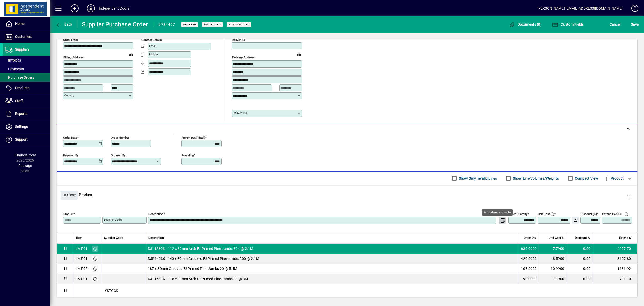 This screenshot has width=644, height=306. I want to click on span: Payments, so click(14, 69).